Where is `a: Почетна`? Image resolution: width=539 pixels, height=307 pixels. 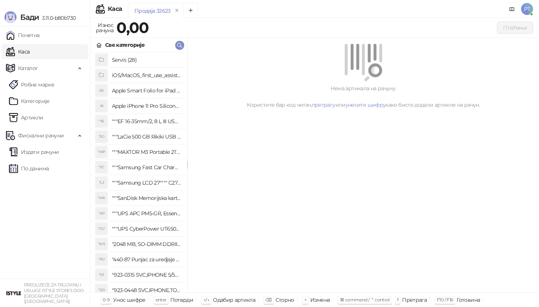
a: Почетна is located at coordinates (23, 35).